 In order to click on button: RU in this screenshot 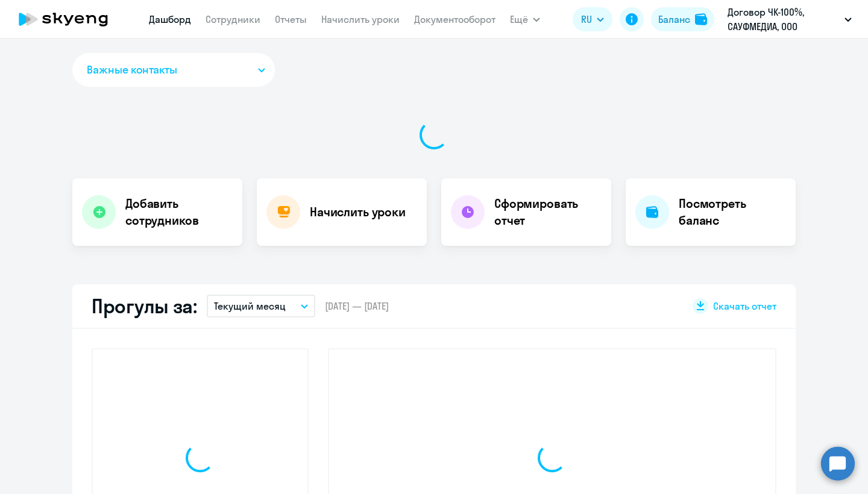, I will do `click(593, 19)`.